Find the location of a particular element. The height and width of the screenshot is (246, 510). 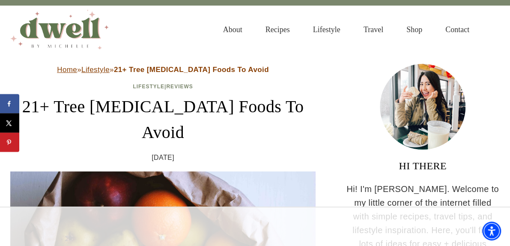

a: Reviews is located at coordinates (179, 87).